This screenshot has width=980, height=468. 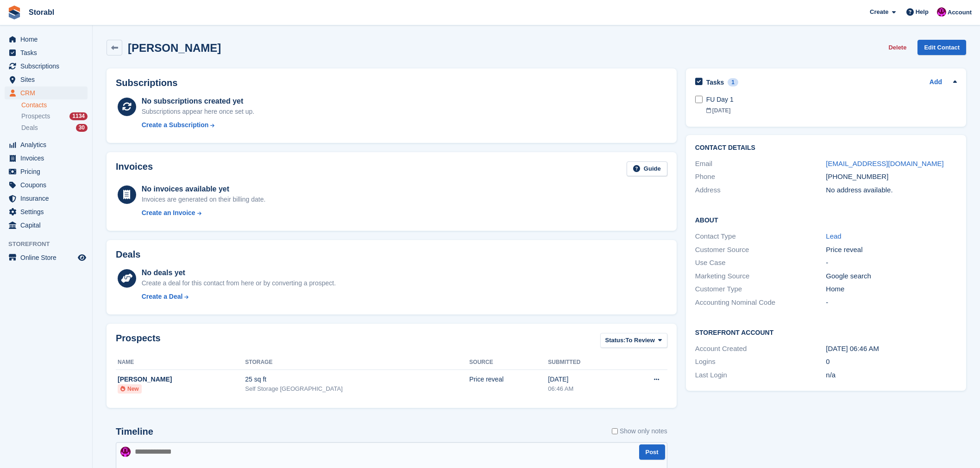 What do you see at coordinates (82, 258) in the screenshot?
I see `a: Preview store` at bounding box center [82, 258].